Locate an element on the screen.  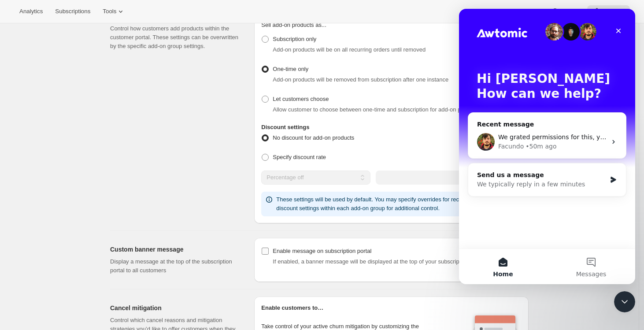
span: Subscription only is located at coordinates (294, 39).